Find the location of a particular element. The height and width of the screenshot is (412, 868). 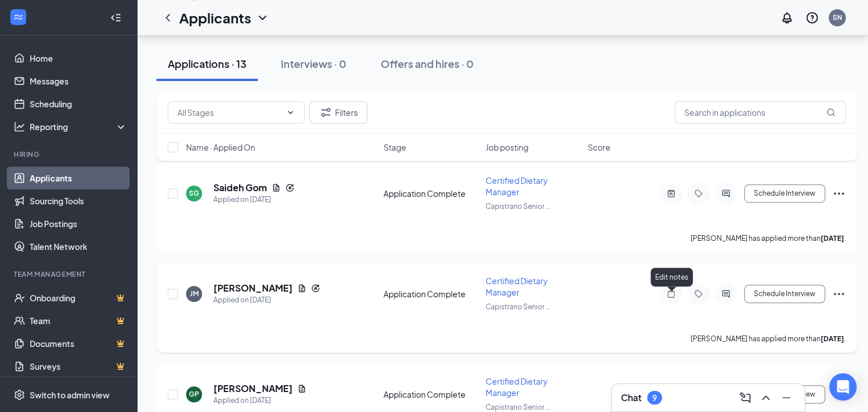

button: ComposeMessage is located at coordinates (745, 398).